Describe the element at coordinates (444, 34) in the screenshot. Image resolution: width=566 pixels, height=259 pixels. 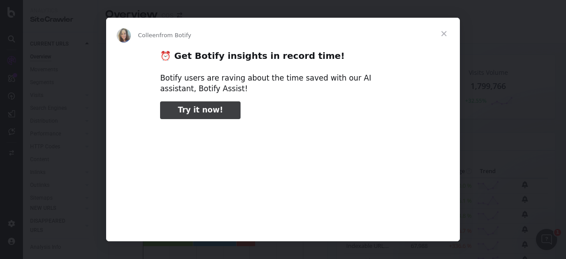
I see `span: Close` at that location.